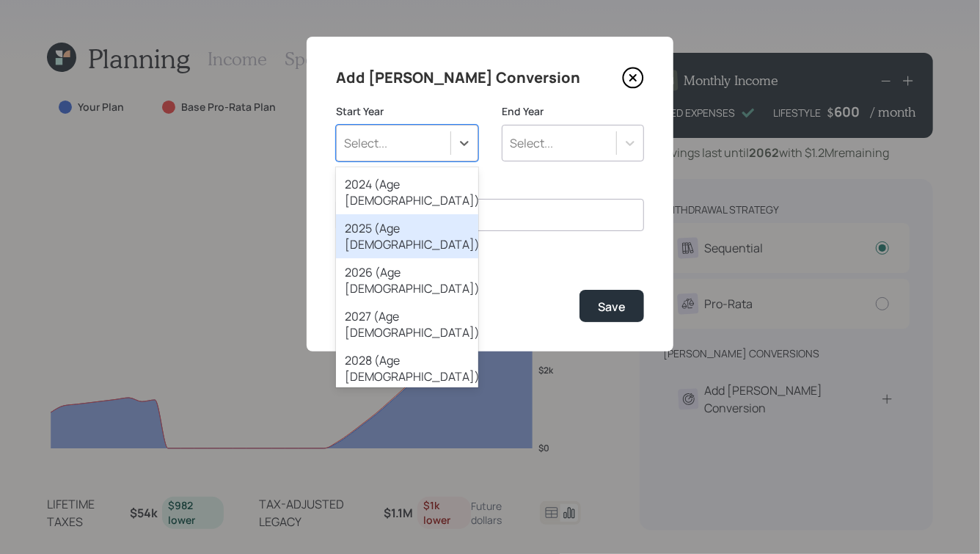  I want to click on label: Start Year, so click(407, 111).